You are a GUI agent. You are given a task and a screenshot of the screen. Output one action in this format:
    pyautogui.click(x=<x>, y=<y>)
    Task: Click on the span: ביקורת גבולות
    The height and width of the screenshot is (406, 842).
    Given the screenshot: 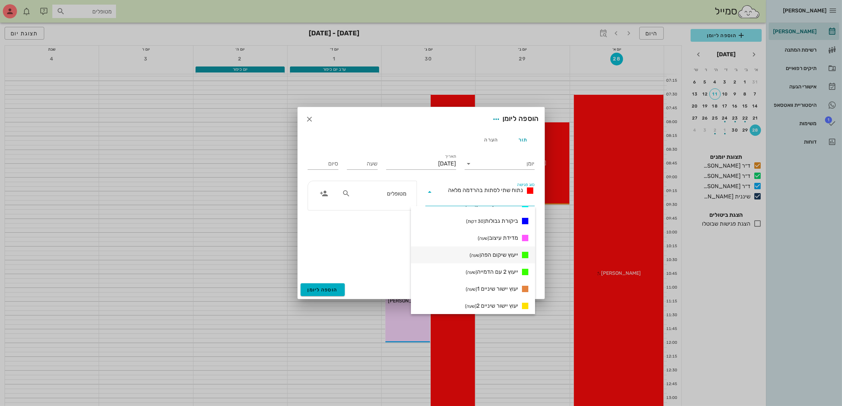 What is the action you would take?
    pyautogui.click(x=492, y=221)
    